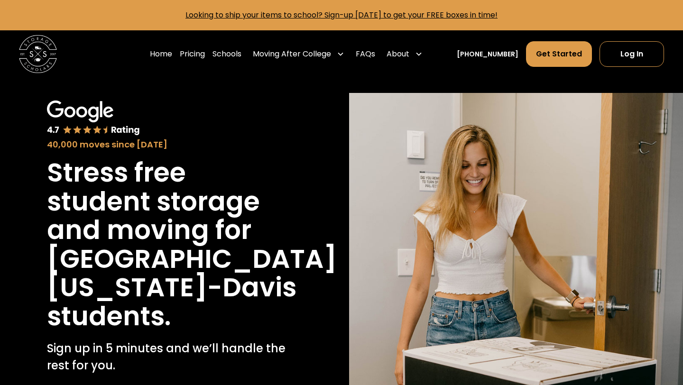 This screenshot has width=683, height=385. What do you see at coordinates (109, 316) in the screenshot?
I see `h1: students.` at bounding box center [109, 316].